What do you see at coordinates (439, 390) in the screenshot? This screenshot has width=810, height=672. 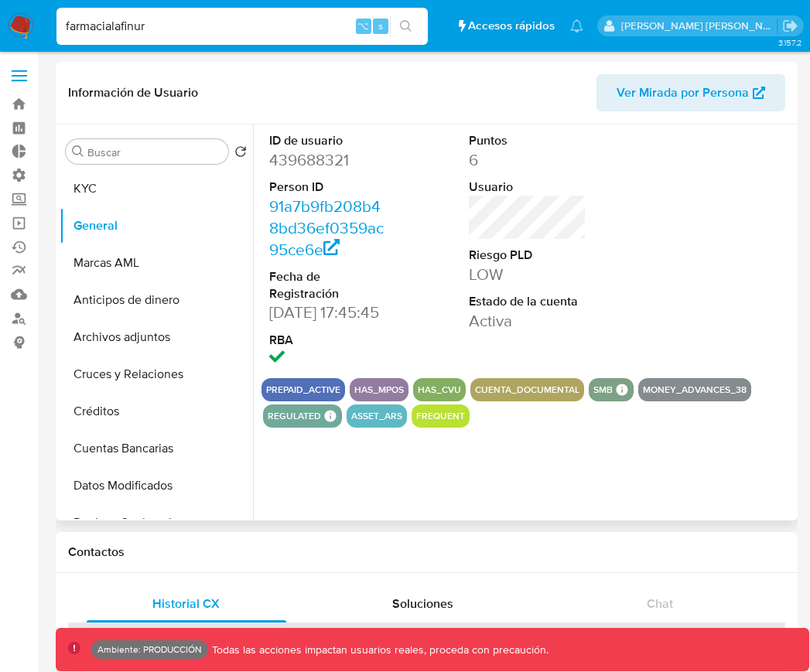 I see `button: has_cvu` at bounding box center [439, 390].